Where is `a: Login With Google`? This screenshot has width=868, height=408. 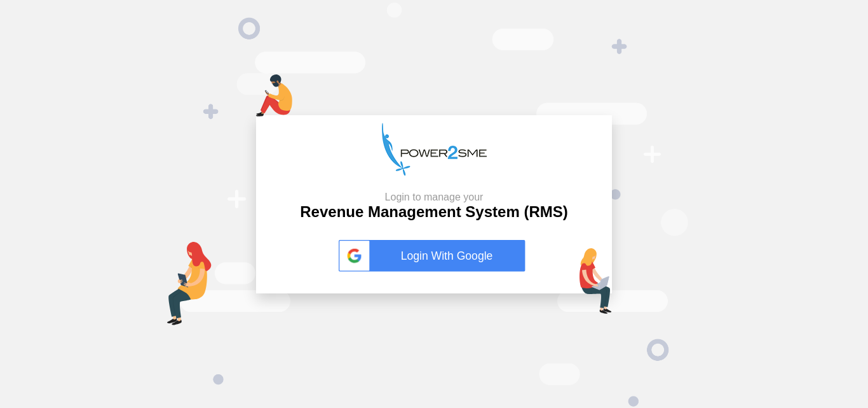
a: Login With Google is located at coordinates (434, 256).